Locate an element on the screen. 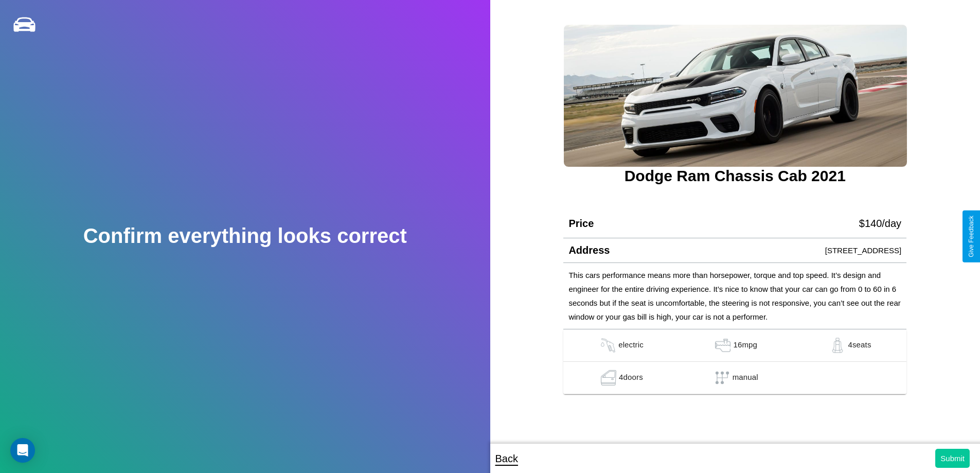 The width and height of the screenshot is (980, 473). p: 16 mpg is located at coordinates (745, 345).